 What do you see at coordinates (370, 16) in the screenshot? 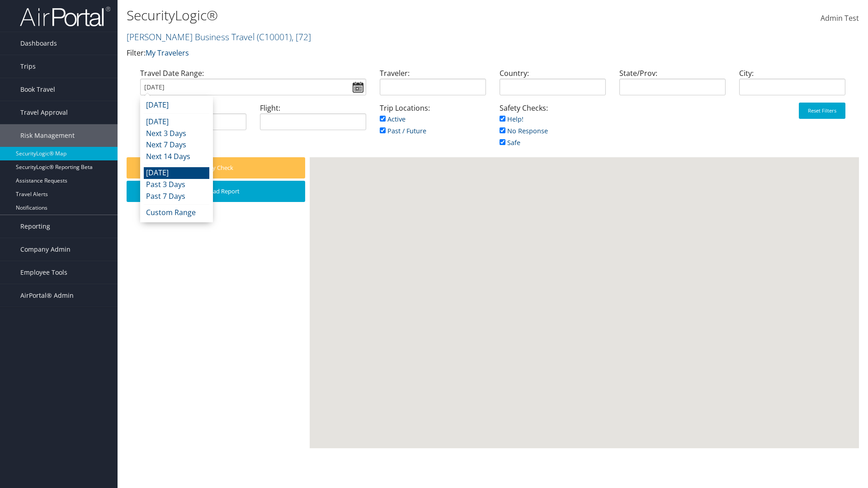
I see `h1: SecurityLogic®` at bounding box center [370, 16].